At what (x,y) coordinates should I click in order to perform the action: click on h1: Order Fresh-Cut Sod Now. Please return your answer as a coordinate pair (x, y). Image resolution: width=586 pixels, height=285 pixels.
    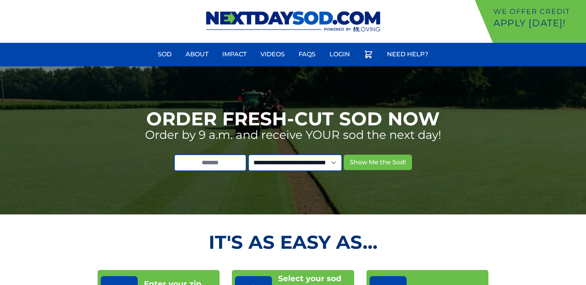
    Looking at the image, I should click on (293, 119).